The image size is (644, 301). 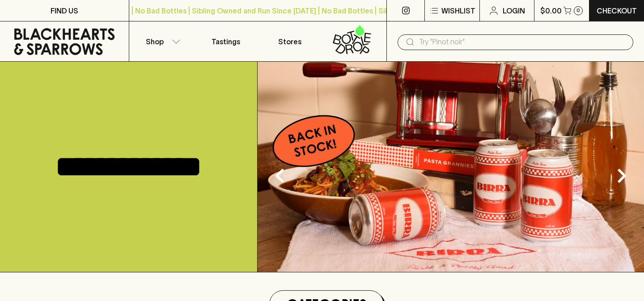 What do you see at coordinates (280, 176) in the screenshot?
I see `button: Previous` at bounding box center [280, 176].